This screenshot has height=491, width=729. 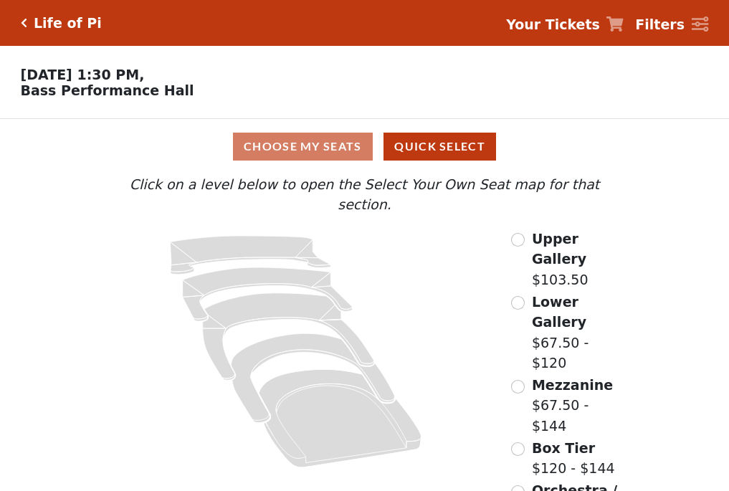 I want to click on label: $103.50, so click(x=580, y=259).